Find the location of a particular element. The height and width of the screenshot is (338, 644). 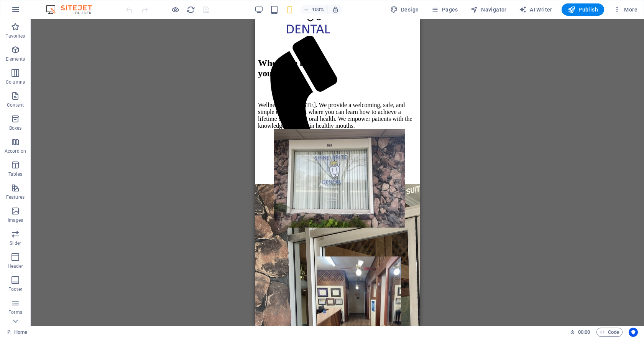

button: Design is located at coordinates (404, 9).